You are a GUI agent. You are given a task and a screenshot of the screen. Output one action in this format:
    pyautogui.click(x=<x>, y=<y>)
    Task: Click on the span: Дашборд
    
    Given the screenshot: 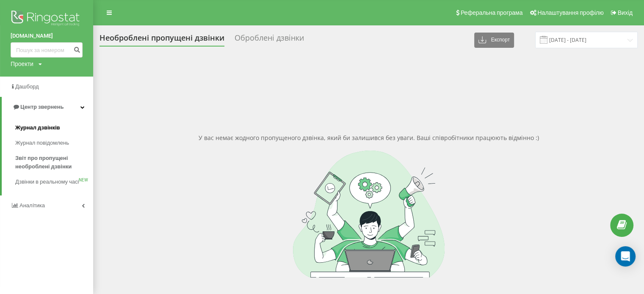 What is the action you would take?
    pyautogui.click(x=27, y=86)
    